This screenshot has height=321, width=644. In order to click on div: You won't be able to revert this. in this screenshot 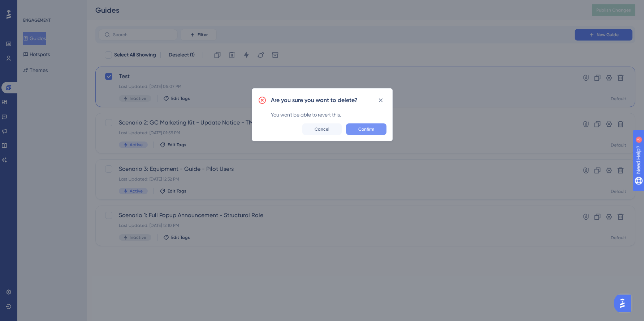, I will do `click(329, 115)`.